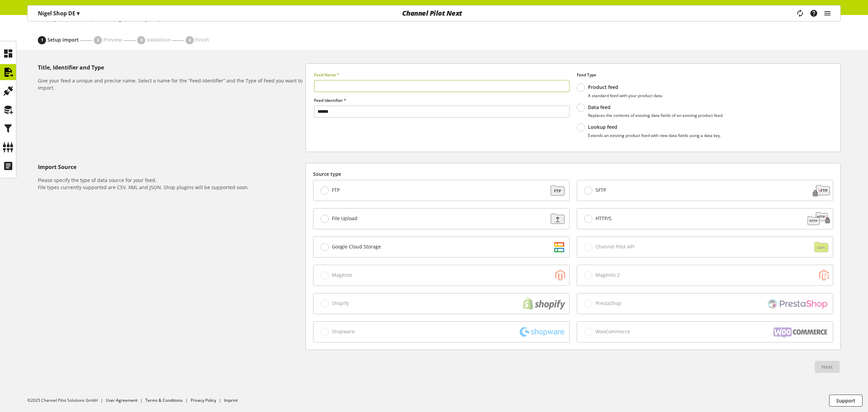 The width and height of the screenshot is (868, 412). What do you see at coordinates (170, 184) in the screenshot?
I see `h6: Please specify the type of data source for your feed. File types currently supported are CSV, XML...` at bounding box center [170, 184].